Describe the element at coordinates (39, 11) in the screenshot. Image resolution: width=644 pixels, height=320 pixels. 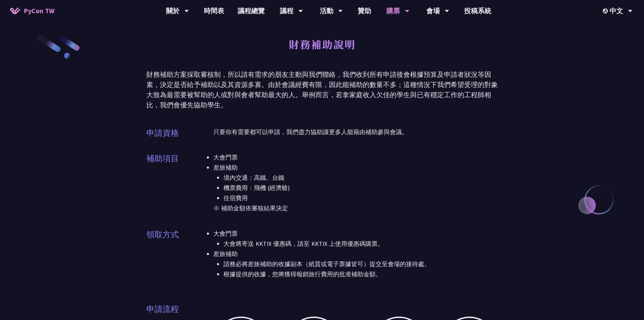
I see `span: PyCon TW` at that location.